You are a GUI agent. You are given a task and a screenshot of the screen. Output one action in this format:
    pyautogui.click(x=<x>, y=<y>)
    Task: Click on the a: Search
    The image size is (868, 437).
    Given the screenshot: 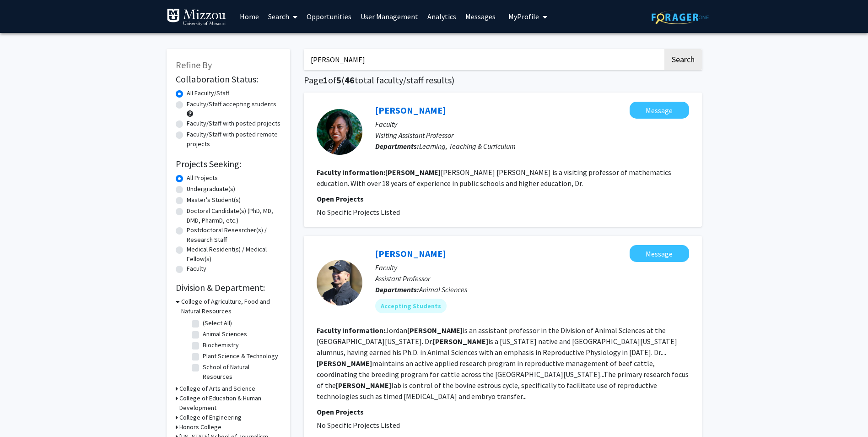 What is the action you would take?
    pyautogui.click(x=282, y=17)
    